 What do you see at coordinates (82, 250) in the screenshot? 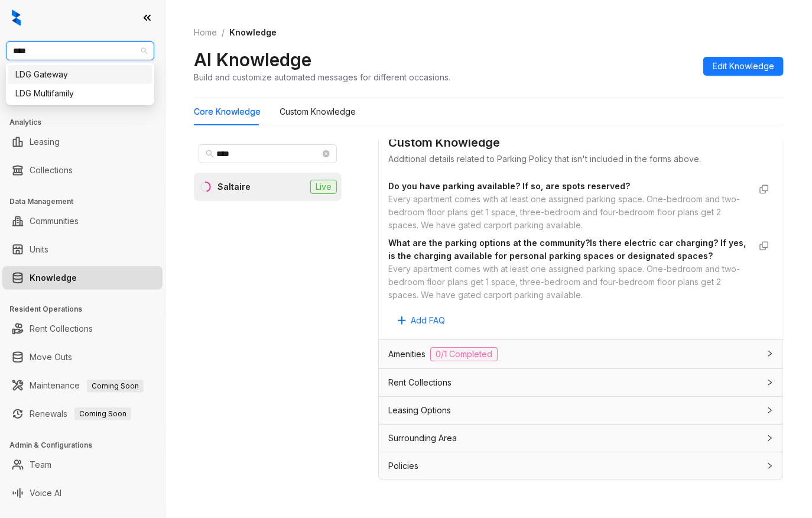
I see `li: Units` at bounding box center [82, 250].